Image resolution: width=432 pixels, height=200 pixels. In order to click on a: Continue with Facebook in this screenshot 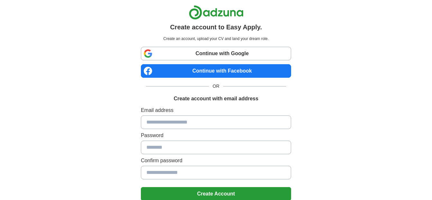, I will do `click(216, 71)`.